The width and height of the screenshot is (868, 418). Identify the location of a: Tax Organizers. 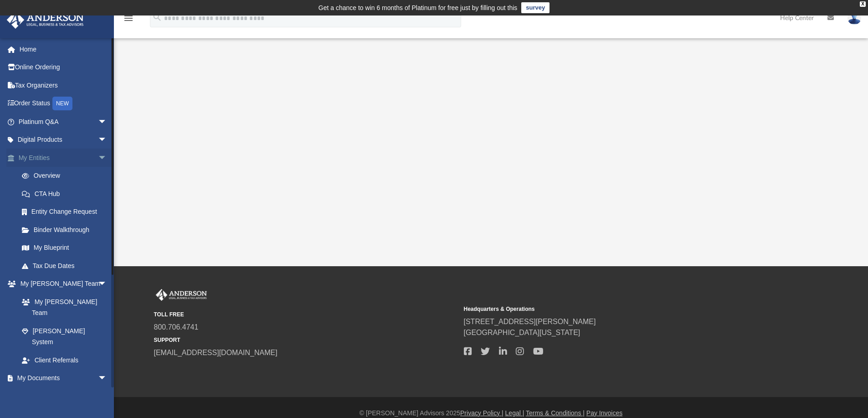
(64, 85).